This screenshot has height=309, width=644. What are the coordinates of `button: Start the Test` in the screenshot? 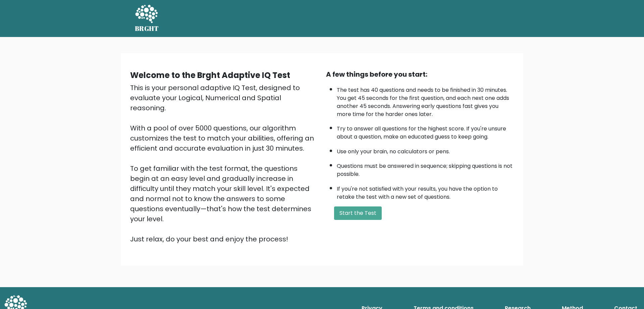 It's located at (358, 213).